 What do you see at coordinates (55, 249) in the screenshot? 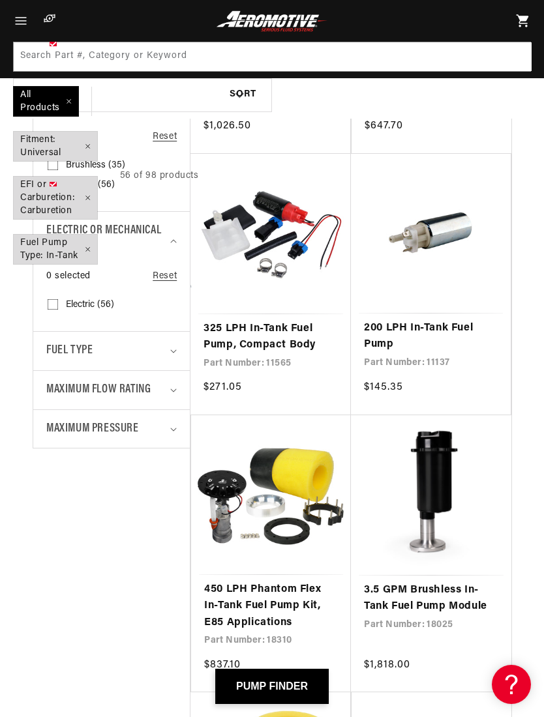
I see `span: Fuel Pump Type: In-Tank` at bounding box center [55, 249].